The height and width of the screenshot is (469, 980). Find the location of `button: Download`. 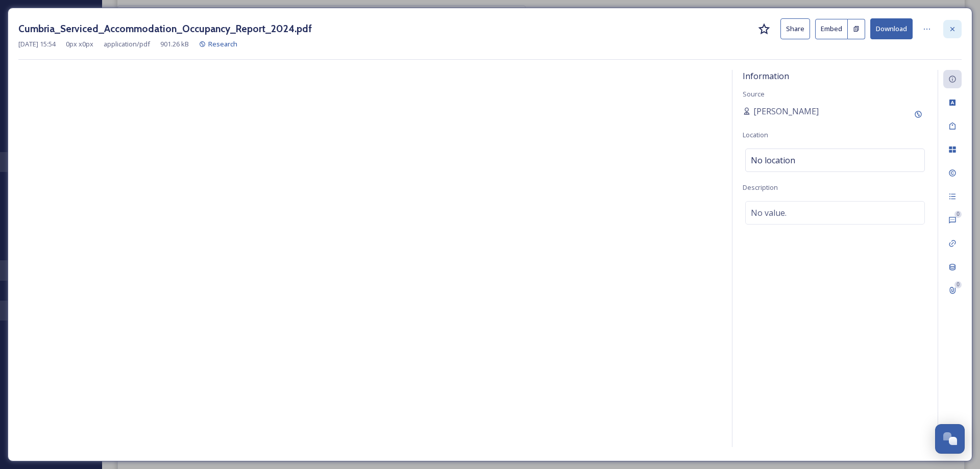

button: Download is located at coordinates (891, 29).